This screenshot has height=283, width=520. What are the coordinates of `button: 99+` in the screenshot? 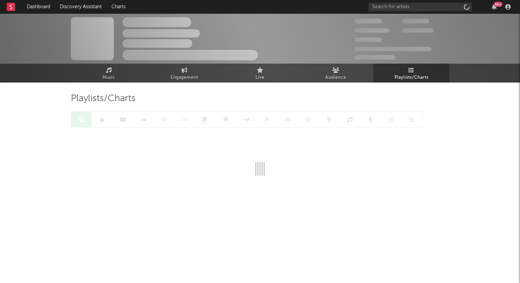 It's located at (494, 7).